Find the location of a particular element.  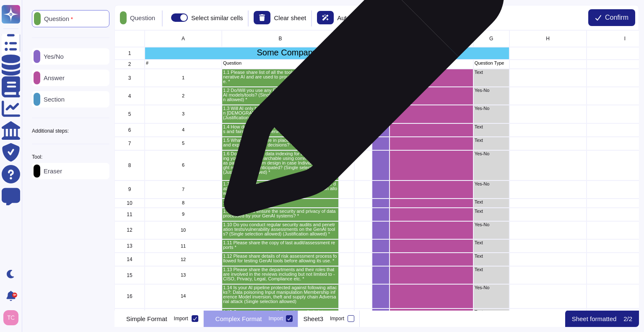

p: 1.13 Please share the departments and their roles that are involved in the reviews including but ... is located at coordinates (280, 273).